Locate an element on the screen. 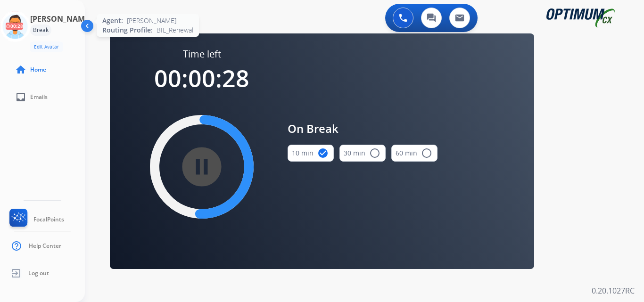 This screenshot has height=302, width=644. span: 00:00:28 is located at coordinates (202, 78).